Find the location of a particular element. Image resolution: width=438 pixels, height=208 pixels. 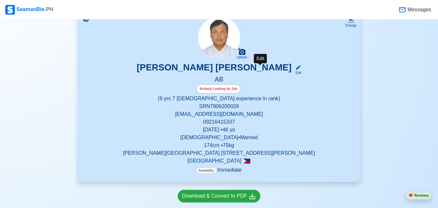

div: Upload is located at coordinates (242, 57).